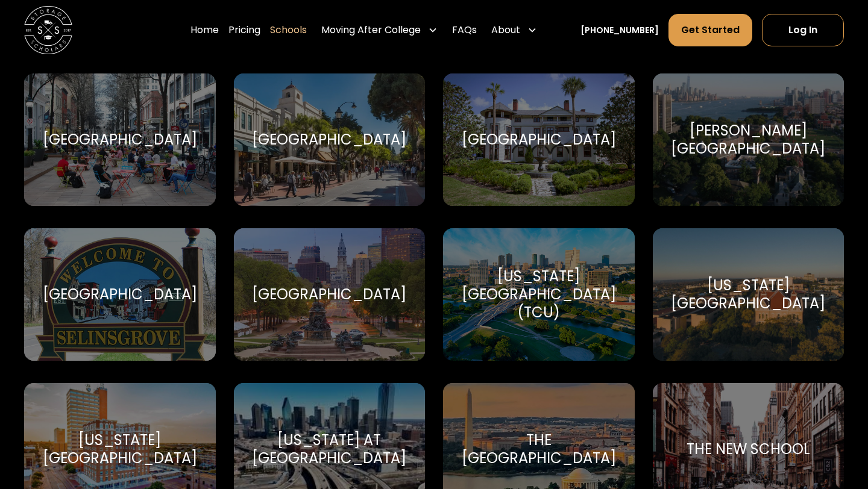 Image resolution: width=868 pixels, height=489 pixels. Describe the element at coordinates (748, 449) in the screenshot. I see `div: The New School` at that location.